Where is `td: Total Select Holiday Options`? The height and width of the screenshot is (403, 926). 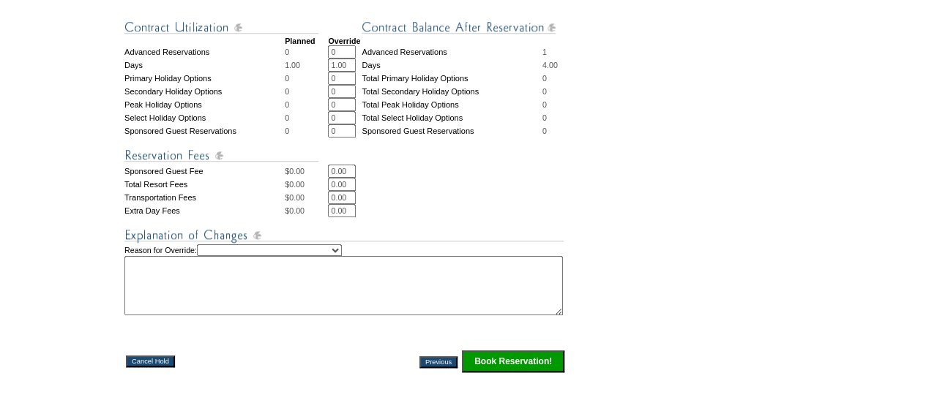 td: Total Select Holiday Options is located at coordinates (452, 118).